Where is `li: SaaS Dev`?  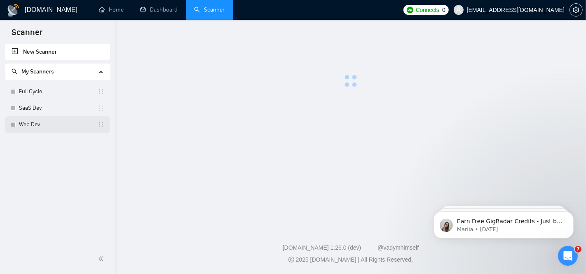
li: SaaS Dev is located at coordinates (57, 108).